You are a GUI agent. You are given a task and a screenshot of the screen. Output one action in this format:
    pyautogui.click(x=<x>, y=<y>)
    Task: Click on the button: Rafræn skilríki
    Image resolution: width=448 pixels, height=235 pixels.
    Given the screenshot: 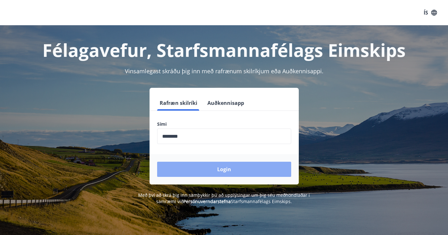 What is the action you would take?
    pyautogui.click(x=178, y=103)
    